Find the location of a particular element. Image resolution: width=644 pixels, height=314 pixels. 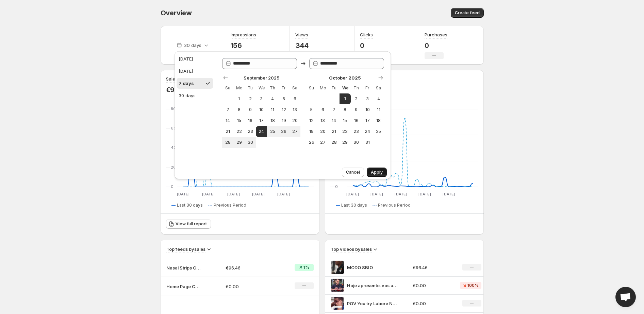

p: MODO SBIO is located at coordinates (373, 267).